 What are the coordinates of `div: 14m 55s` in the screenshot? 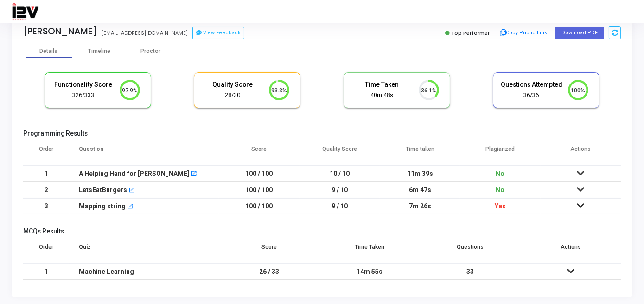 It's located at (370, 271).